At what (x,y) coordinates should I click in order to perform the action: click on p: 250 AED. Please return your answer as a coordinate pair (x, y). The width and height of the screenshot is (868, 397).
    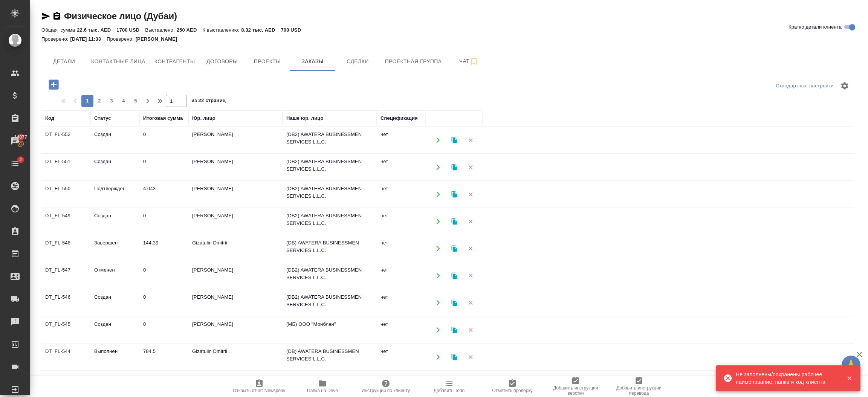
    Looking at the image, I should click on (189, 30).